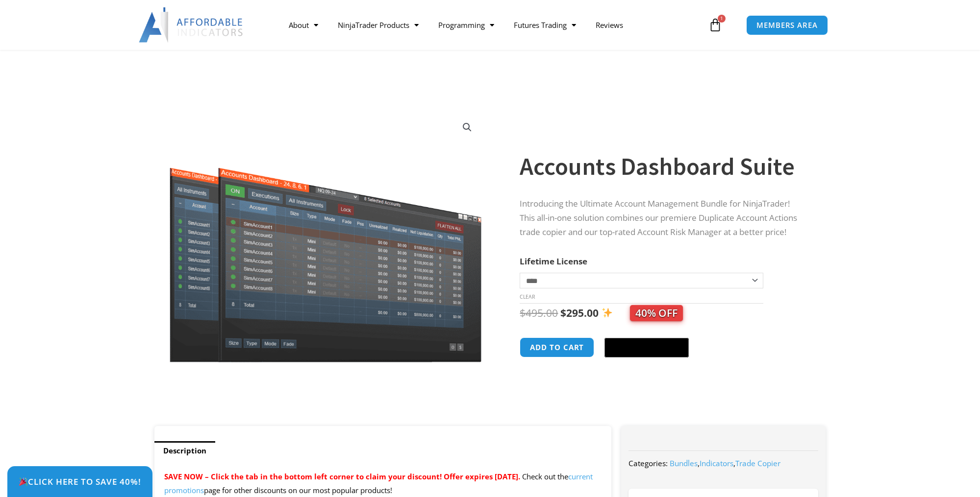 The width and height of the screenshot is (980, 497). I want to click on span: Click Here to save 40%!, so click(80, 481).